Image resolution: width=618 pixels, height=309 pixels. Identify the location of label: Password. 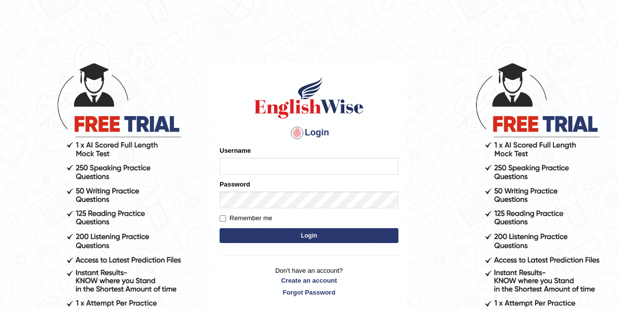
(234, 184).